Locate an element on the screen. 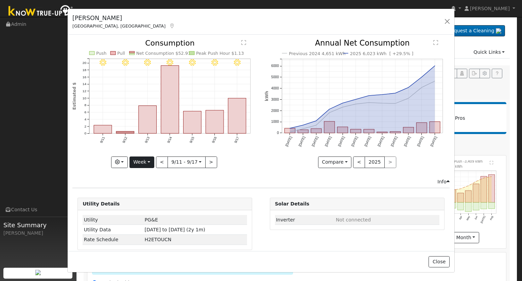 The height and width of the screenshot is (281, 522). i: 9/16 - Clear is located at coordinates (215, 63).